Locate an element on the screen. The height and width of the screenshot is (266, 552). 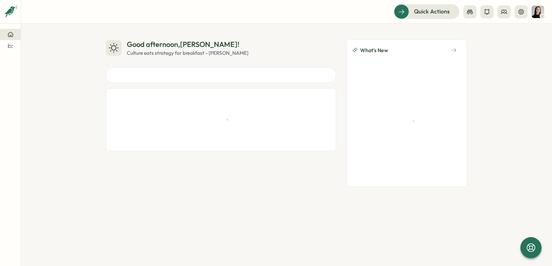
img: Elena Ladushyna is located at coordinates (538, 12).